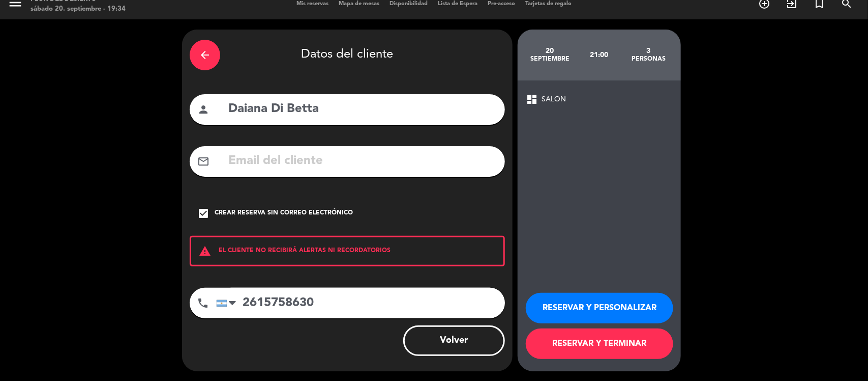 This screenshot has height=381, width=868. What do you see at coordinates (77, 9) in the screenshot?
I see `div: sábado 20. septiembre - 19:34` at bounding box center [77, 9].